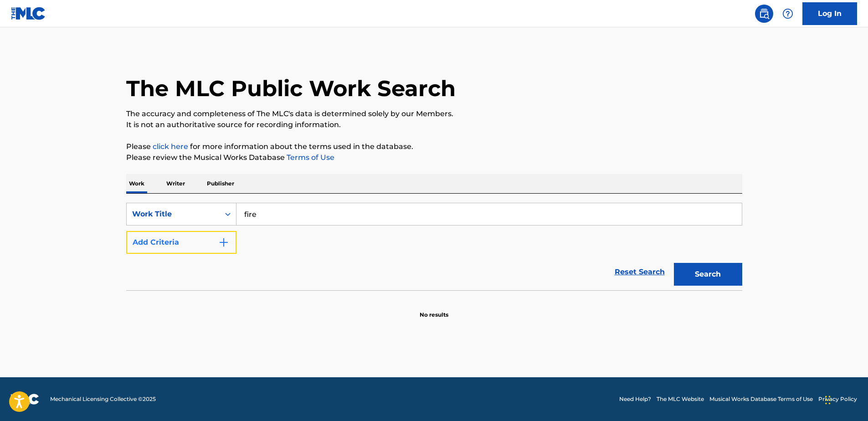 The height and width of the screenshot is (421, 868). Describe the element at coordinates (761, 399) in the screenshot. I see `a: Musical Works Database Terms of Use` at that location.